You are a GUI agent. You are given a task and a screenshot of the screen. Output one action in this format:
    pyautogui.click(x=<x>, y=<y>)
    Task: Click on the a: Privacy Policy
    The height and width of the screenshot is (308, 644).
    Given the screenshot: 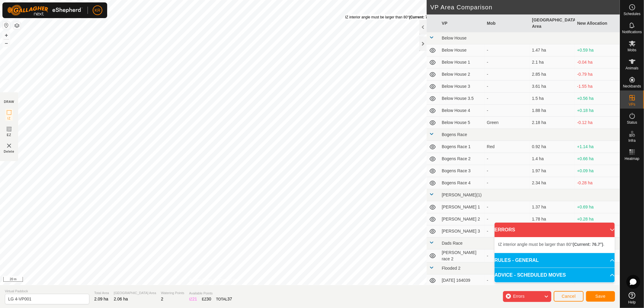 What is the action you would take?
    pyautogui.click(x=201, y=280)
    